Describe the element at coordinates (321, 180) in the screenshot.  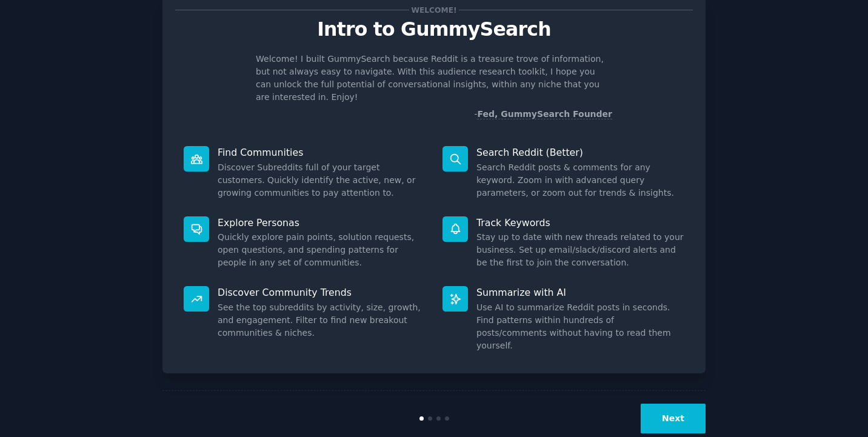
I see `dd: Discover Subreddits full of your target customers. Quickly identify the active, new, or growing c...` at that location.